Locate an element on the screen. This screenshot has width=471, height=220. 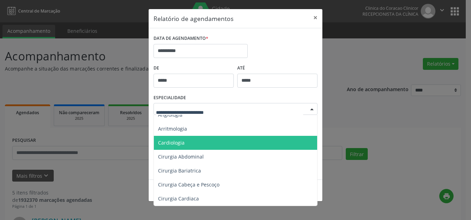
span: Cirurgia Bariatrica is located at coordinates (179, 170).